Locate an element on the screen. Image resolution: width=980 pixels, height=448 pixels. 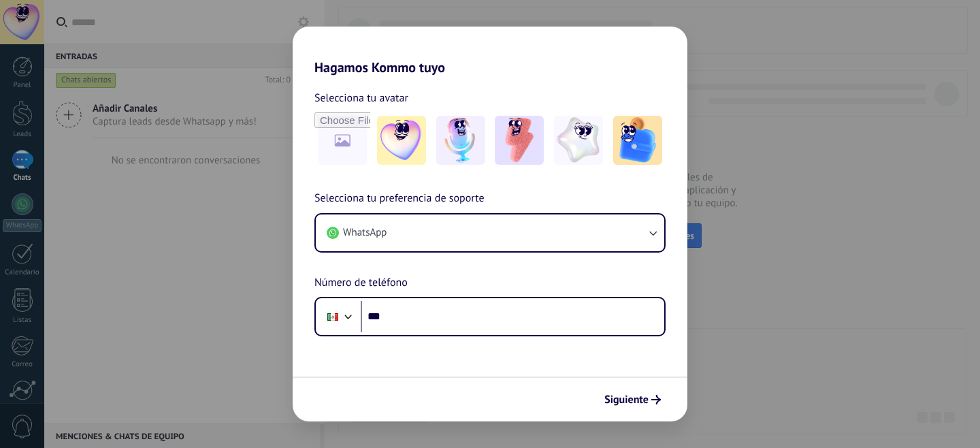
span: Siguiente is located at coordinates (626, 399).